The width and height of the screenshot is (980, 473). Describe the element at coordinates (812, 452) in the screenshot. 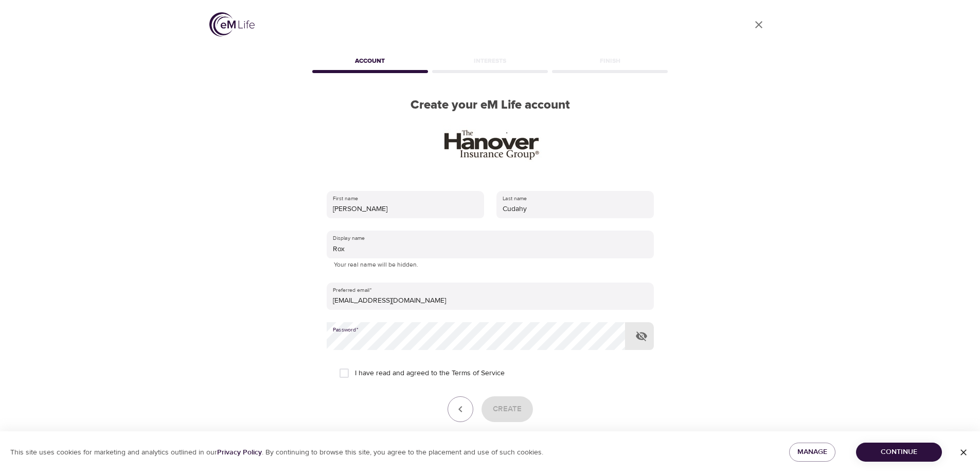

I see `button: Manage` at that location.